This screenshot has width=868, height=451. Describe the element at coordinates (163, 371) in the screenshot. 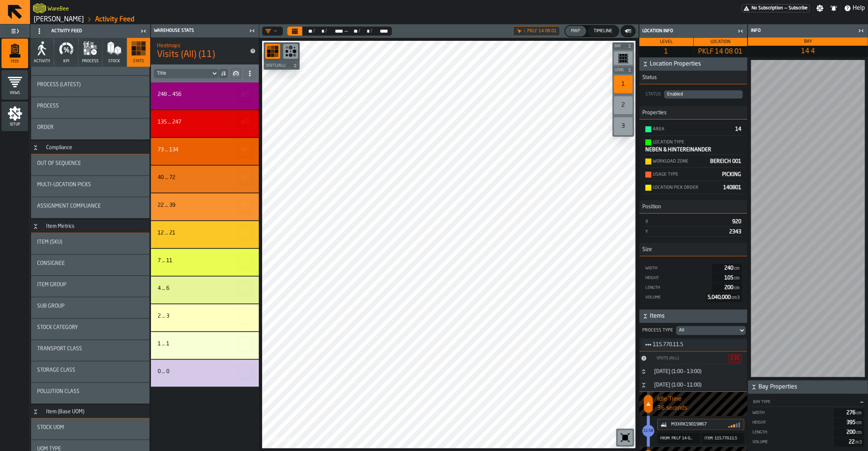

I see `div: 0 ... 0` at that location.